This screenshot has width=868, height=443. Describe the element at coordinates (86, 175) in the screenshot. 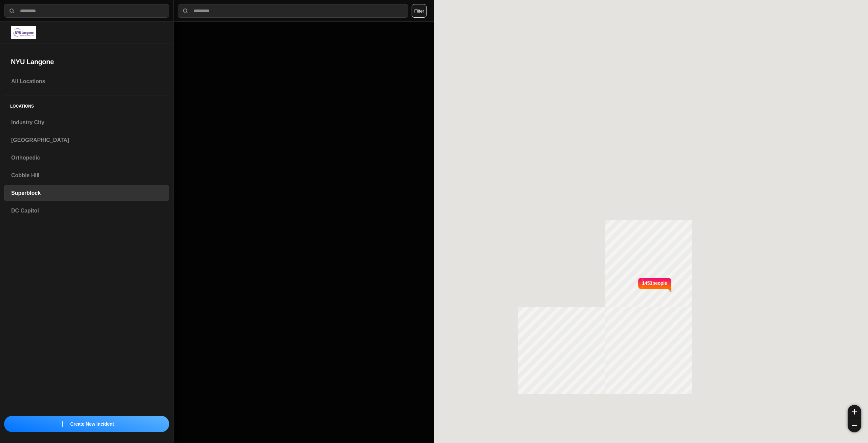

I see `a: Cobble Hill` at that location.